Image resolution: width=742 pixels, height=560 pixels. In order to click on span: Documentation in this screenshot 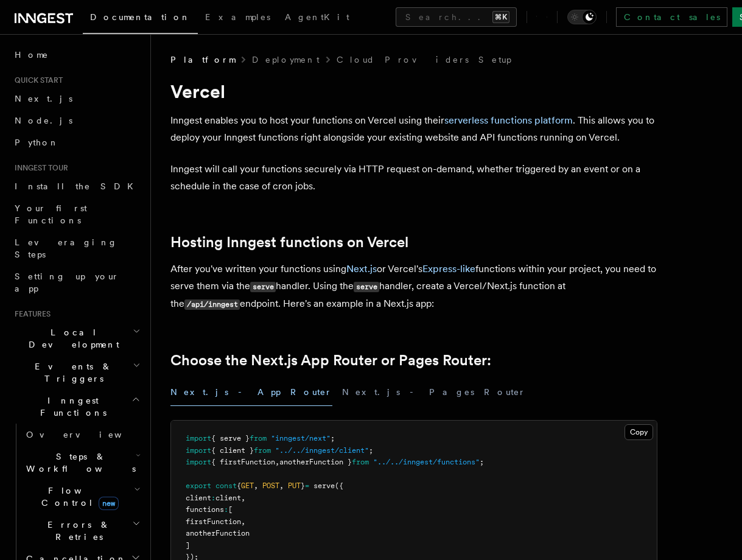, I will do `click(140, 17)`.